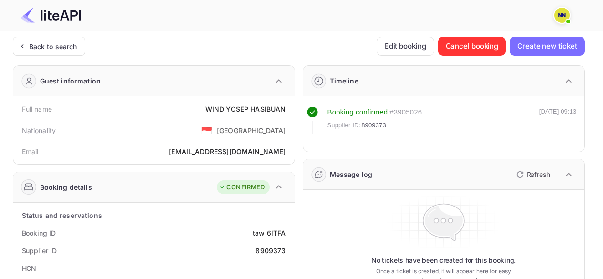 This screenshot has height=279, width=603. I want to click on img: LiteAPI Logo, so click(51, 15).